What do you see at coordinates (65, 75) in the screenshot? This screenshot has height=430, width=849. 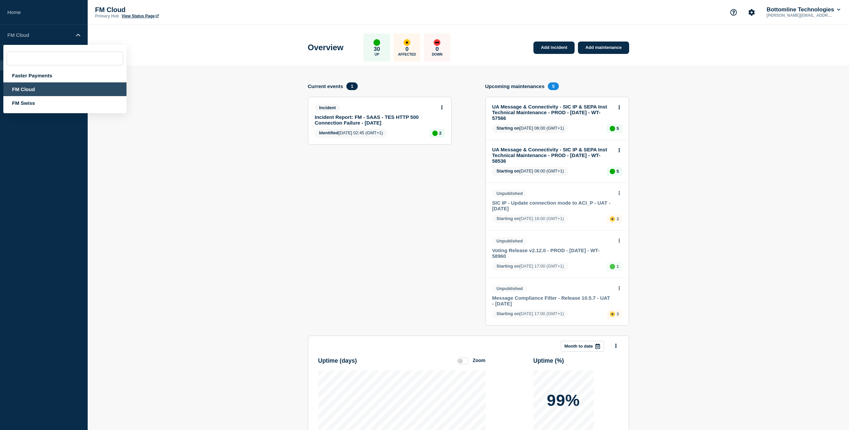 I see `div: Faster Payments` at bounding box center [65, 75].